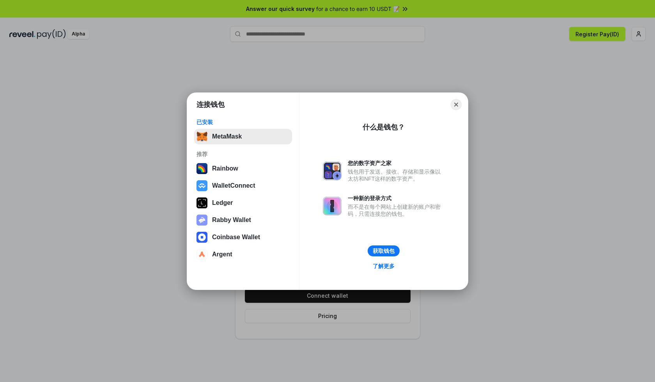 The image size is (655, 382). What do you see at coordinates (202, 203) in the screenshot?
I see `img: svg+xml,%3Csvg%20xmlns%3D%22http%3A%2F%2Fwww.w3.org%2F2000%2Fsvg%22%20width%3D%2228%22%20height%3...` at bounding box center [202, 203].